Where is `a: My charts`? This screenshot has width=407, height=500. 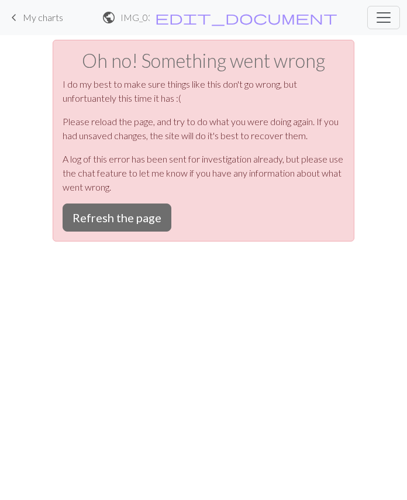
a: My charts is located at coordinates (35, 18).